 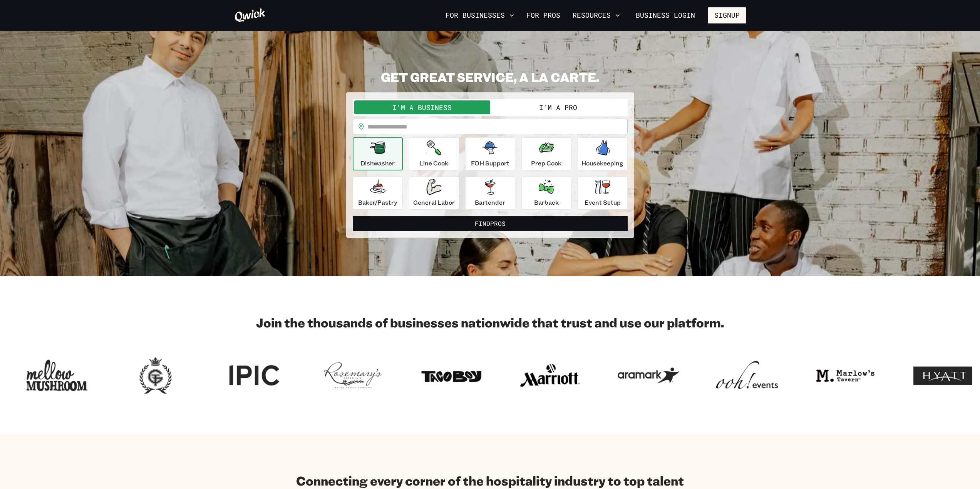 I want to click on a: For Pros, so click(x=543, y=16).